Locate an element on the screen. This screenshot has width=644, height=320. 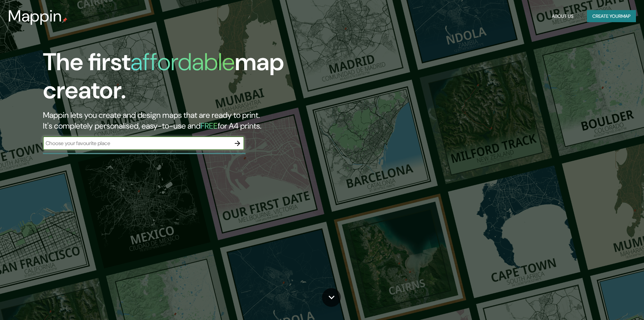
h1: The first map creator. is located at coordinates (204, 79).